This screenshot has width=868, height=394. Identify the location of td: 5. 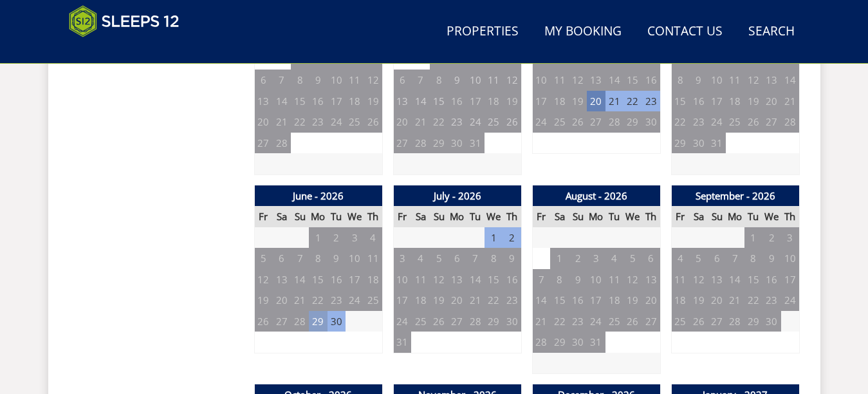
(439, 258).